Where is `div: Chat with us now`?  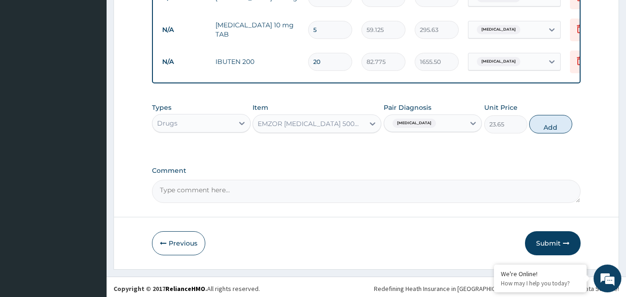 div: Chat with us now is located at coordinates (102, 58).